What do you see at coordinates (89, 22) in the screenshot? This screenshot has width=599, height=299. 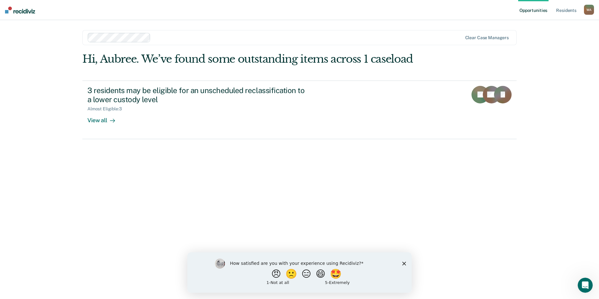 I see `button: 1` at bounding box center [89, 22].